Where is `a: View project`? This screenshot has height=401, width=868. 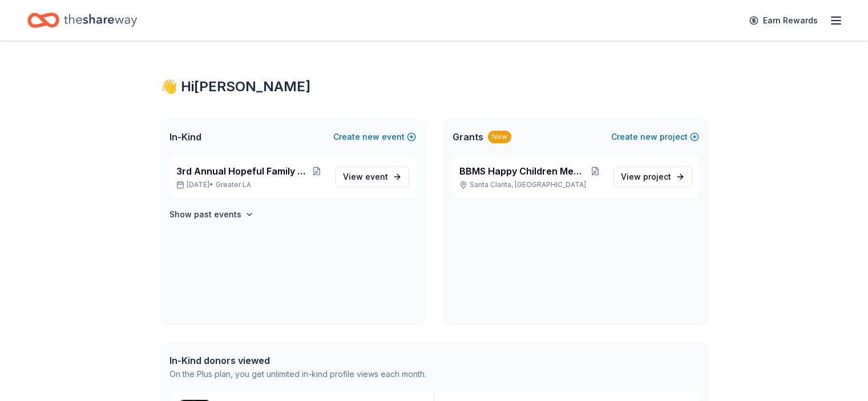 a: View project is located at coordinates (652, 177).